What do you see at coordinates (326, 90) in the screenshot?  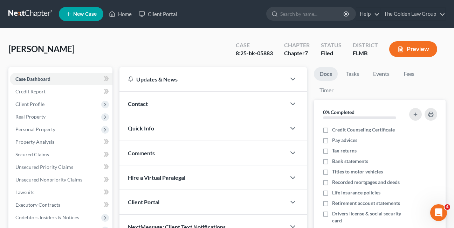 I see `a: Timer` at bounding box center [326, 90].